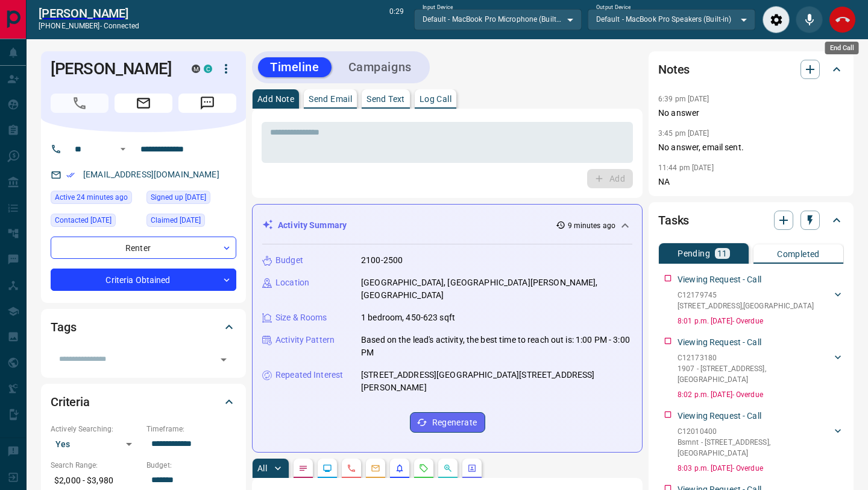  I want to click on p: Budget:, so click(191, 465).